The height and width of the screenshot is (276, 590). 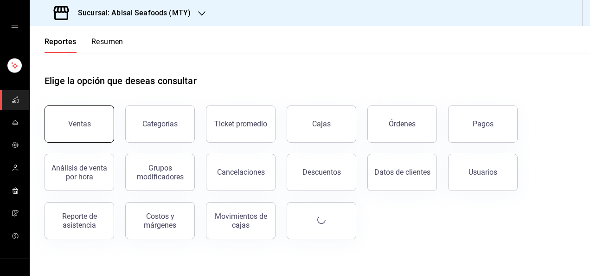 What do you see at coordinates (241, 172) in the screenshot?
I see `div: Cancelaciones` at bounding box center [241, 172].